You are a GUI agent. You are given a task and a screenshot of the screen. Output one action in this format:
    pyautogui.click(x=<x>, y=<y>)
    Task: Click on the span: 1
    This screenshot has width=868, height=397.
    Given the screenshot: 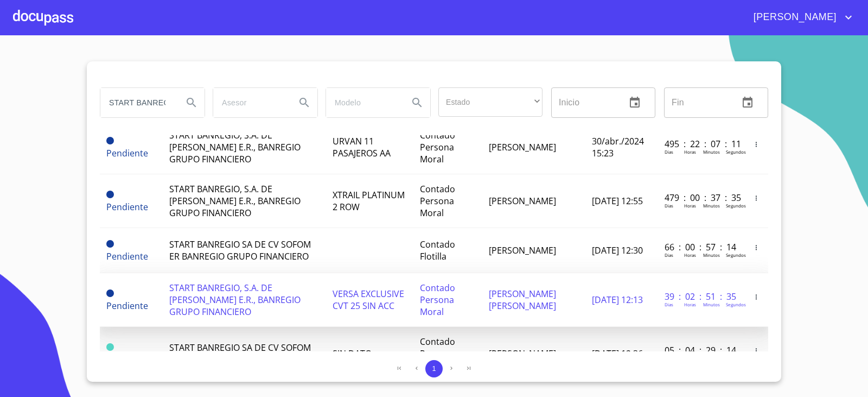 What is the action you would take?
    pyautogui.click(x=434, y=368)
    